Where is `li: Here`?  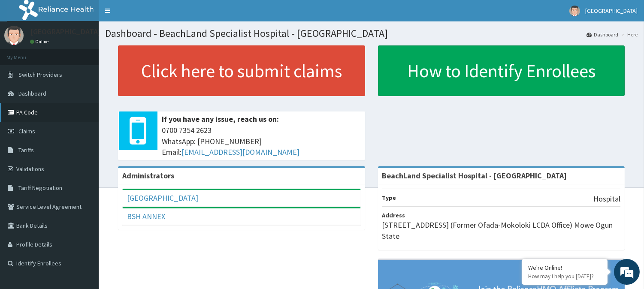
li: Here is located at coordinates (628, 34).